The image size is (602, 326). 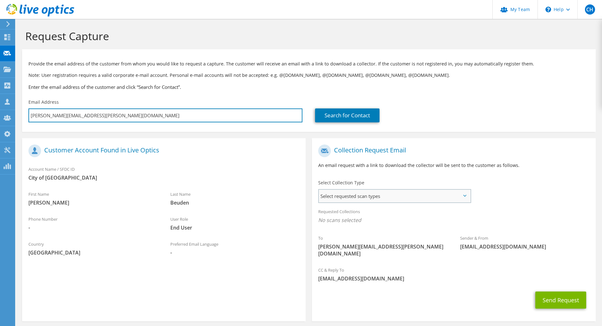 What do you see at coordinates (383, 245) in the screenshot?
I see `div: To` at bounding box center [383, 245].